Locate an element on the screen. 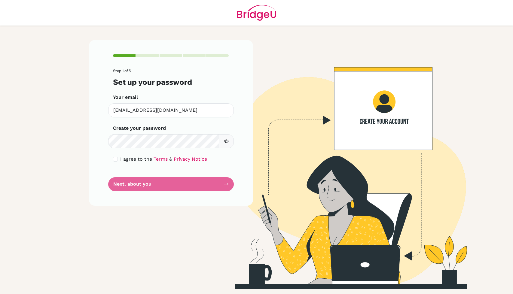 The image size is (513, 294). label: Your email is located at coordinates (125, 97).